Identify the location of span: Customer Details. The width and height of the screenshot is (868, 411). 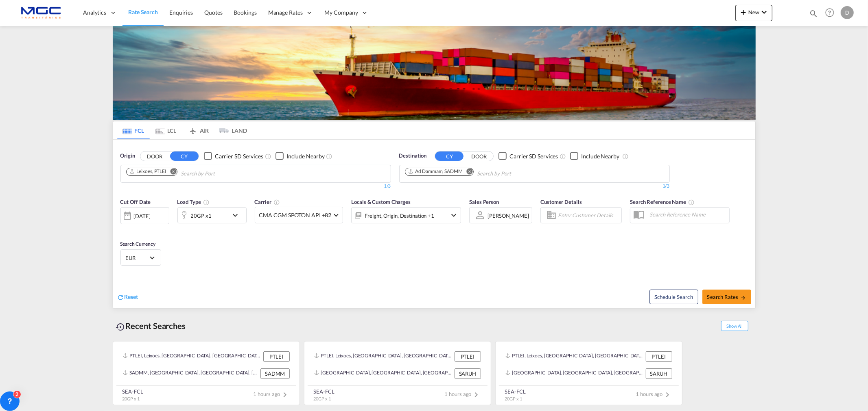
(560, 202).